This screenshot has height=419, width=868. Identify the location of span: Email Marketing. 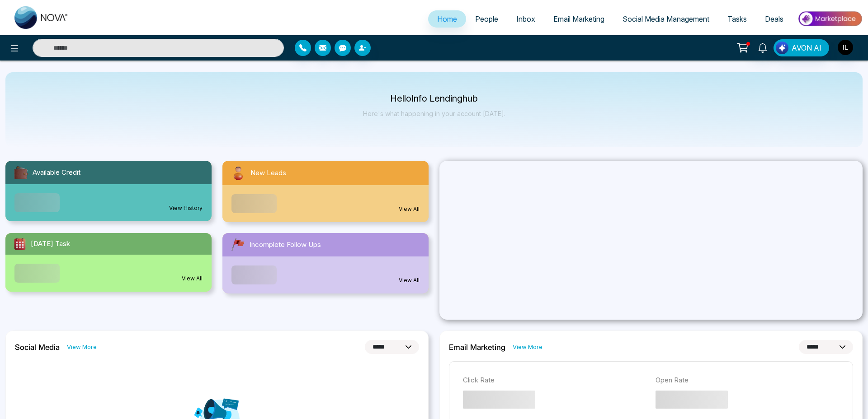
(579, 19).